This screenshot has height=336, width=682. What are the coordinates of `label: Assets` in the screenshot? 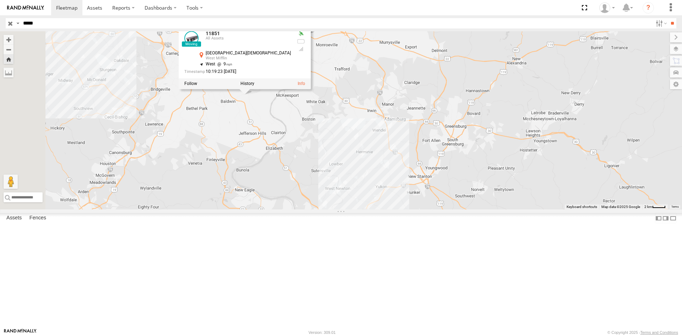 It's located at (14, 218).